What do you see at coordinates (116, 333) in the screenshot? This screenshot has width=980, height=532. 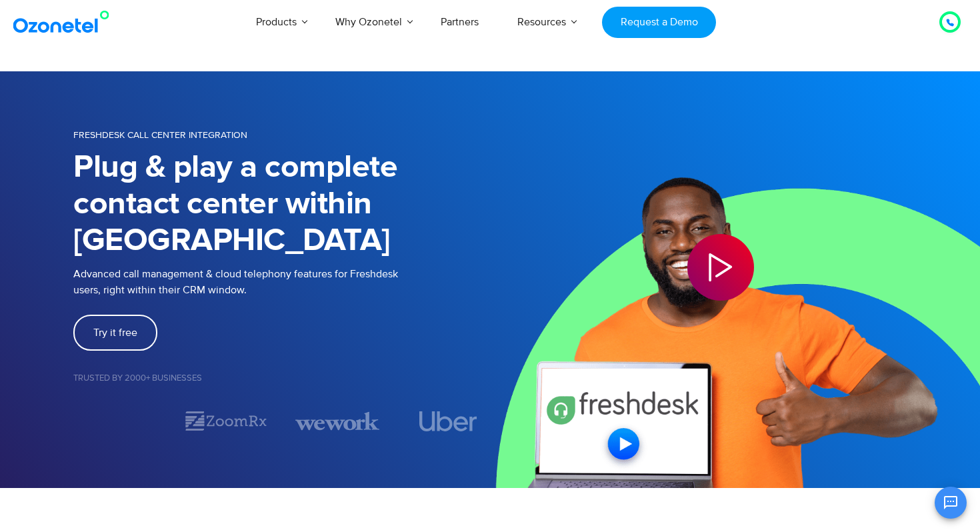 I see `a: Try it free` at bounding box center [116, 333].